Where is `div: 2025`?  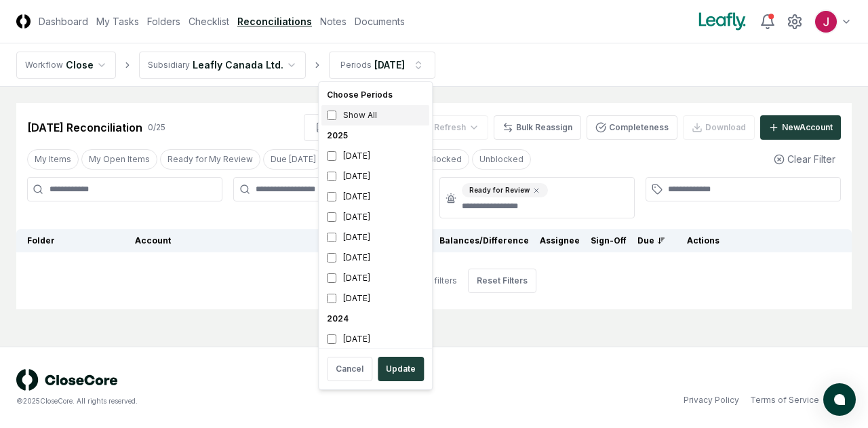 div: 2025 is located at coordinates (375, 136).